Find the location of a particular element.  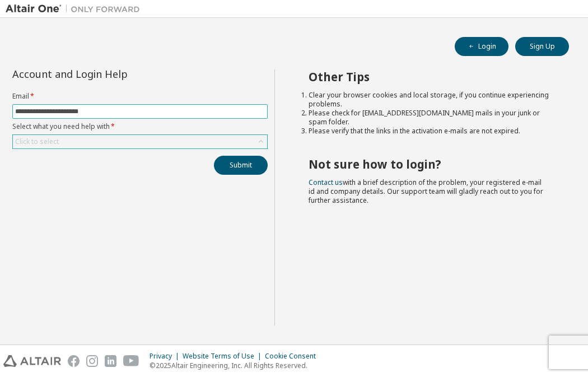

img: Altair One is located at coordinates (76, 9).